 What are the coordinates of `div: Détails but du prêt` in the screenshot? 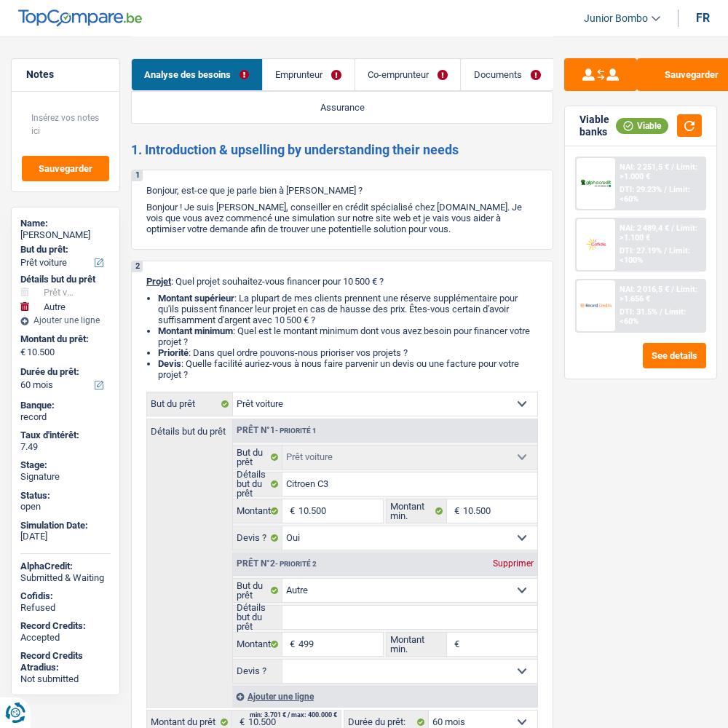 It's located at (66, 279).